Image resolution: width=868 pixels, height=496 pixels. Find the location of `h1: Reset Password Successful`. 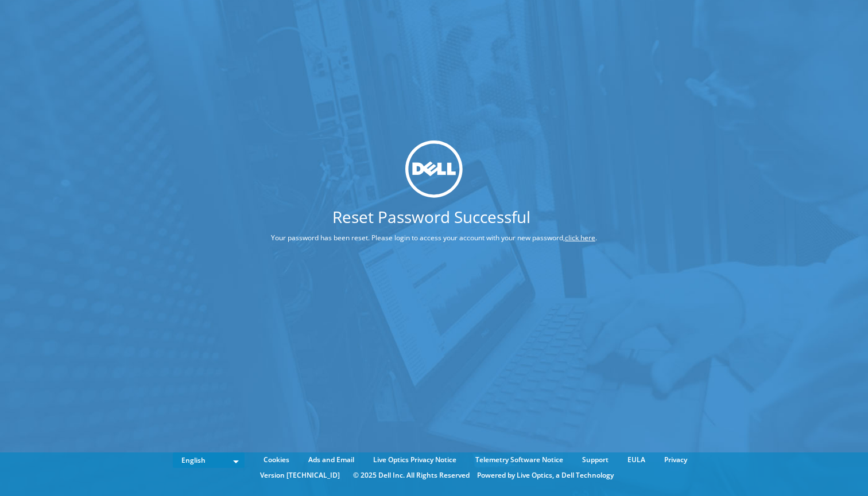

h1: Reset Password Successful is located at coordinates (431, 217).